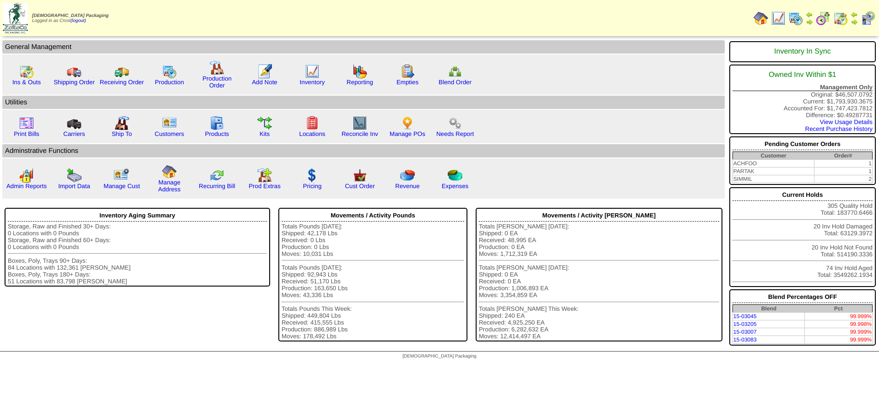 The height and width of the screenshot is (417, 879). Describe the element at coordinates (265, 71) in the screenshot. I see `img: orders.gif` at that location.